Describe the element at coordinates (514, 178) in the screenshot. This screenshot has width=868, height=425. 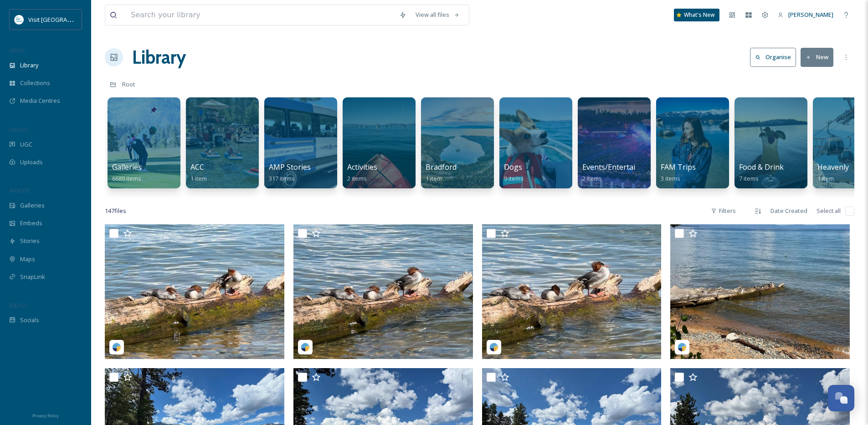
I see `span: 9 items` at that location.